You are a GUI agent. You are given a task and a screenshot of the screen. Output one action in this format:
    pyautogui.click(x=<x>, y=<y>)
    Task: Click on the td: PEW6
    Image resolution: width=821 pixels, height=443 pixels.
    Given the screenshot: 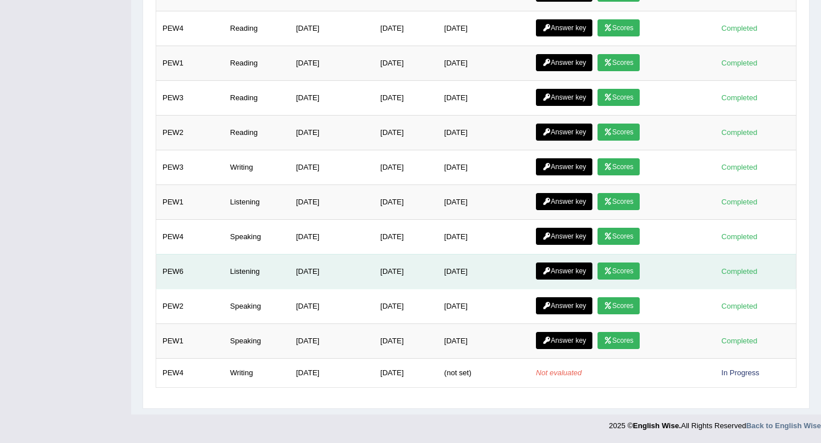 What is the action you would take?
    pyautogui.click(x=190, y=271)
    